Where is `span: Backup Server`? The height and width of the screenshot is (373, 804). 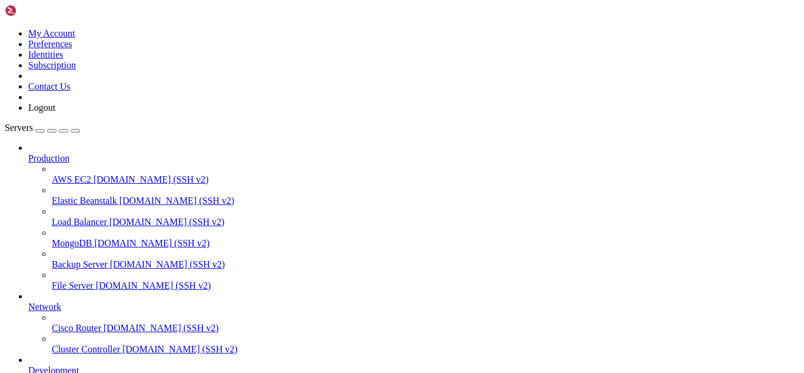 span: Backup Server is located at coordinates (79, 264).